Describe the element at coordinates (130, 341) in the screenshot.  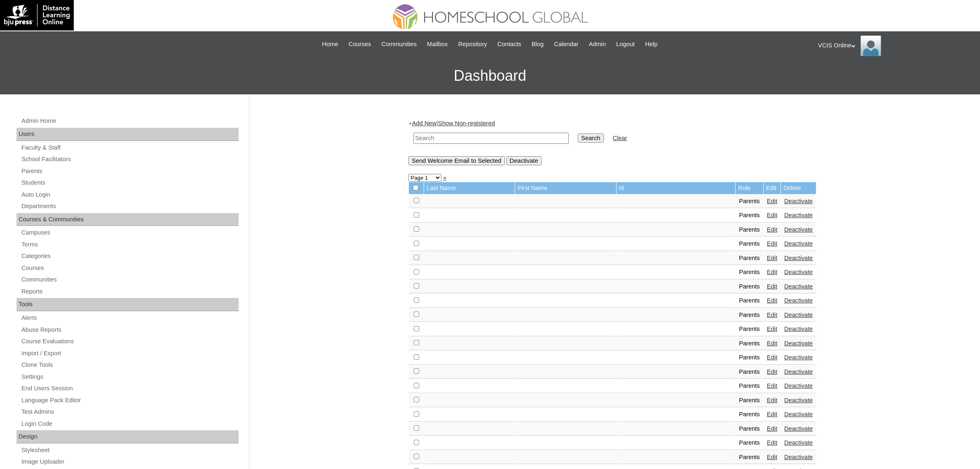
I see `a: Course Evaluations` at that location.